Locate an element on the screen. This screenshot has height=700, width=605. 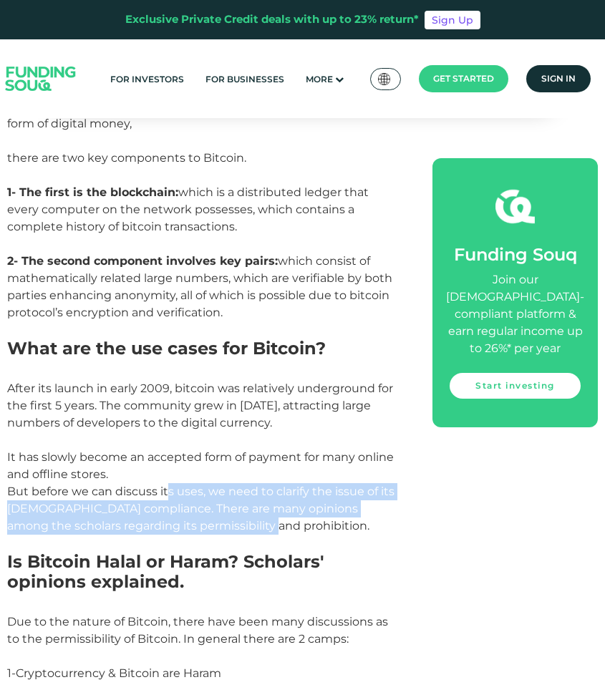
span: More is located at coordinates (319, 78).